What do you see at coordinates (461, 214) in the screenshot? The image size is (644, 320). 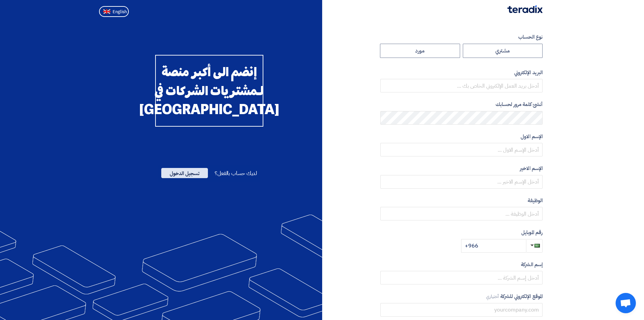 I see `input: أدخل الوظيفة ...` at bounding box center [461, 214].